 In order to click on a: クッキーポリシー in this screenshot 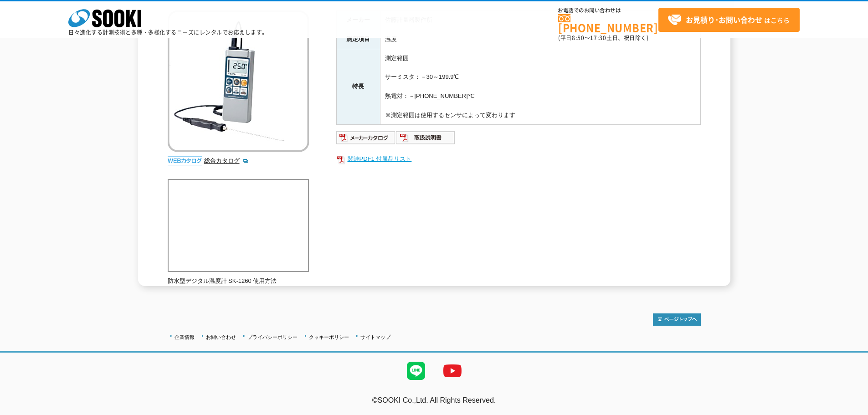, I will do `click(329, 337)`.